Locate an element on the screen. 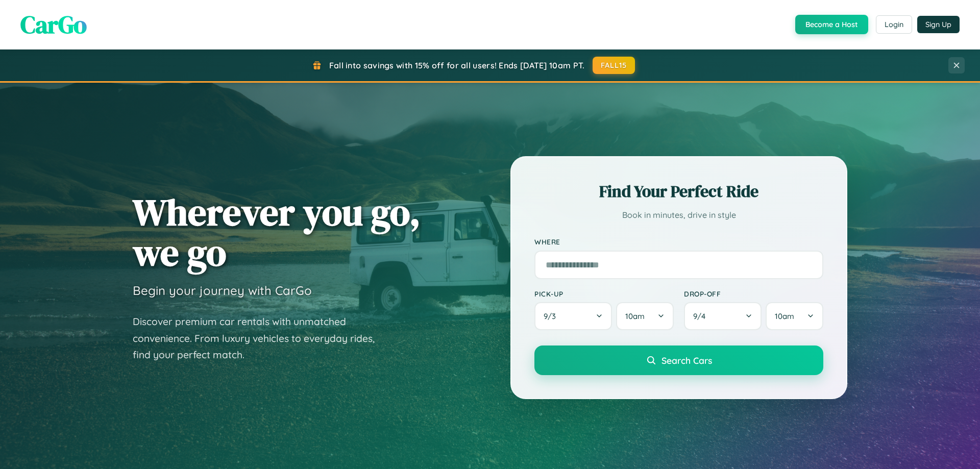  p: Book in minutes, drive in style is located at coordinates (679, 215).